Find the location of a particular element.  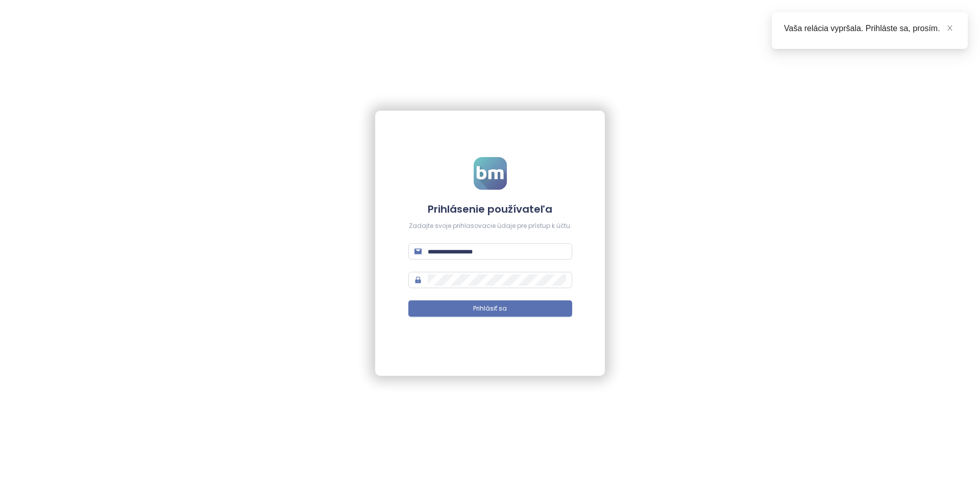

span: lock is located at coordinates (418, 280).